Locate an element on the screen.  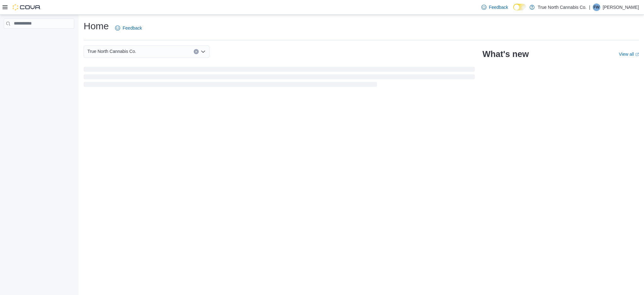
h1: Home is located at coordinates (96, 26).